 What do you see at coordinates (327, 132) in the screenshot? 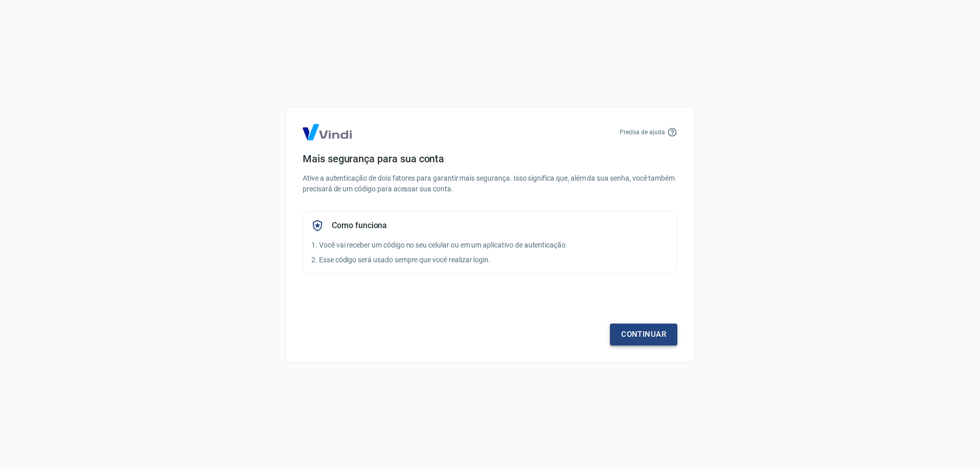
I see `img: Logo Vind` at bounding box center [327, 132].